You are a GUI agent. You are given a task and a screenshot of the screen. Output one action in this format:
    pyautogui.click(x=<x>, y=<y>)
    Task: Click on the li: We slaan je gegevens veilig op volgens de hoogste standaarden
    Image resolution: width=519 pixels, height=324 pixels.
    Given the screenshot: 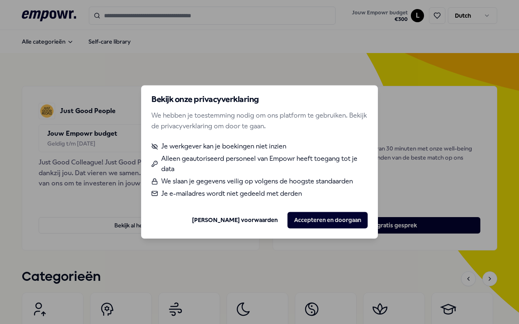 What is the action you would take?
    pyautogui.click(x=259, y=181)
    